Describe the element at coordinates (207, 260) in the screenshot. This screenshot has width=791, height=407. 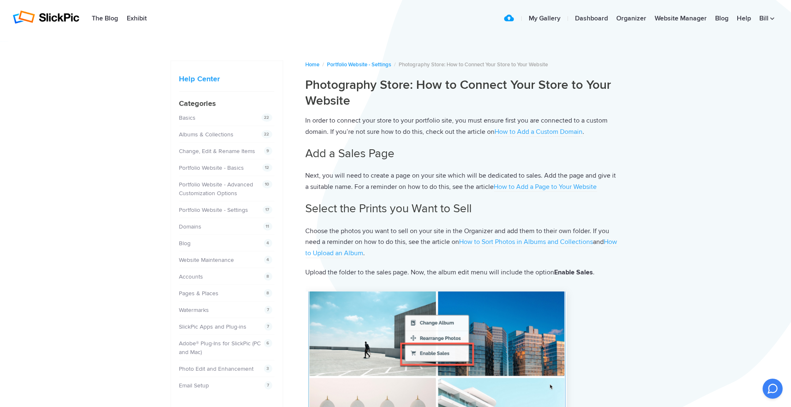
I see `a: Website Maintenance` at that location.